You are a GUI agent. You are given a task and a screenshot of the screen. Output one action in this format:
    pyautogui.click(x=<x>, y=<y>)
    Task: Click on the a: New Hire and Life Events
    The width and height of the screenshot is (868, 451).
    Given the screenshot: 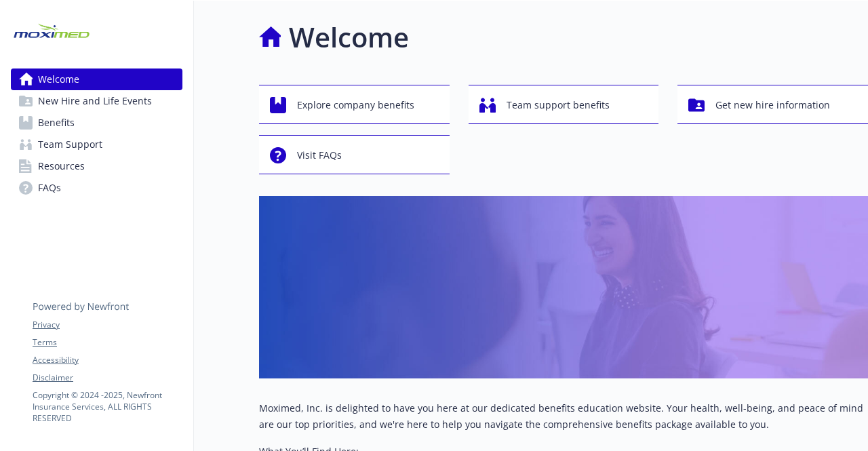 What is the action you would take?
    pyautogui.click(x=96, y=101)
    